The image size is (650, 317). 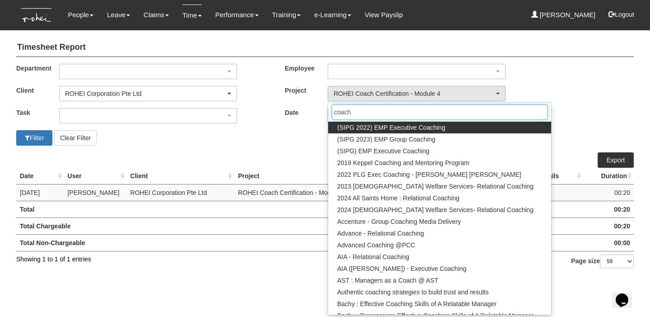 What do you see at coordinates (383, 151) in the screenshot?
I see `span: (SIPG) EMP Executive Coaching` at bounding box center [383, 151].